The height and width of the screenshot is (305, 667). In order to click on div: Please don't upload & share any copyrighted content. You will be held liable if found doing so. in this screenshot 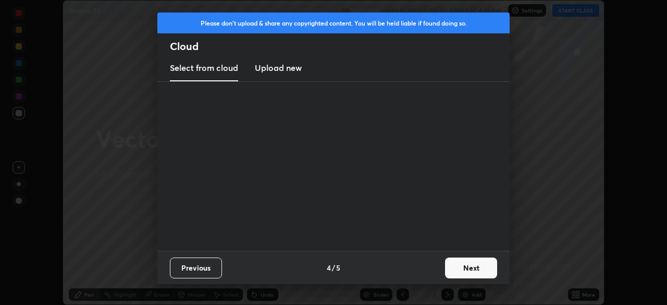, I will do `click(333, 23)`.